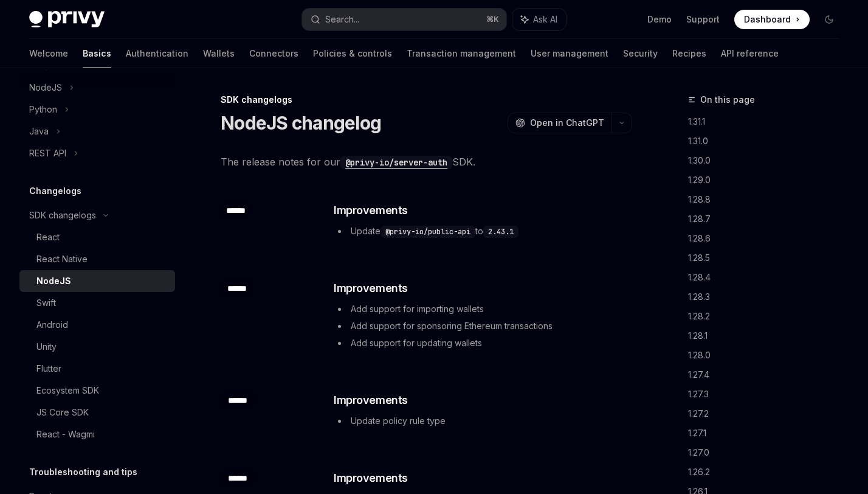  Describe the element at coordinates (768, 258) in the screenshot. I see `a: 1.28.5` at that location.